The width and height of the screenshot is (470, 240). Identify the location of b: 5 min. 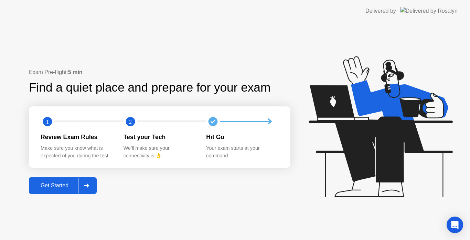
(75, 72).